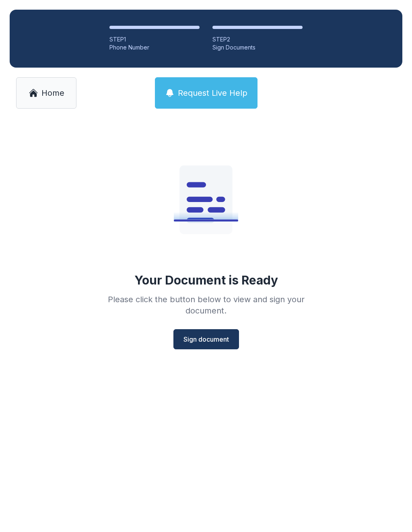 This screenshot has width=412, height=532. I want to click on div: Your Document is Ready, so click(206, 280).